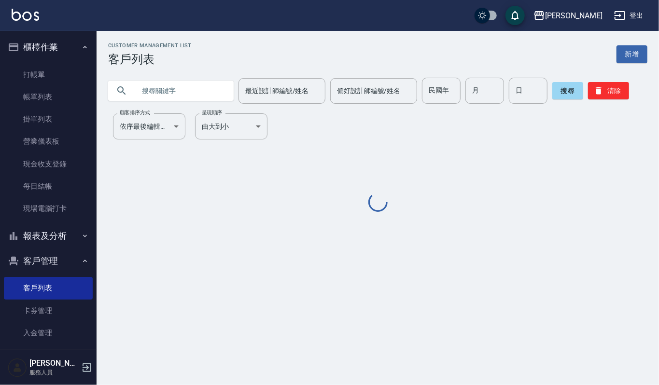 The height and width of the screenshot is (385, 659). I want to click on a: 現金收支登錄, so click(48, 164).